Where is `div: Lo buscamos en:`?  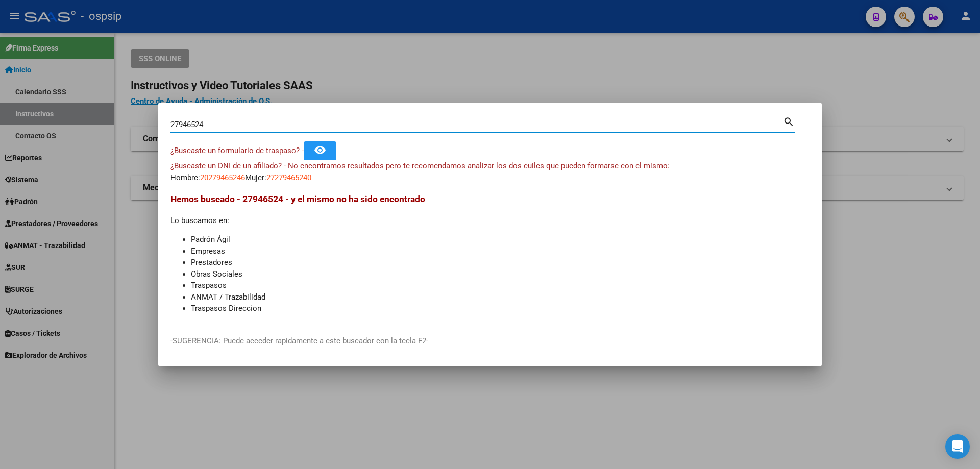 div: Lo buscamos en: is located at coordinates (490, 253).